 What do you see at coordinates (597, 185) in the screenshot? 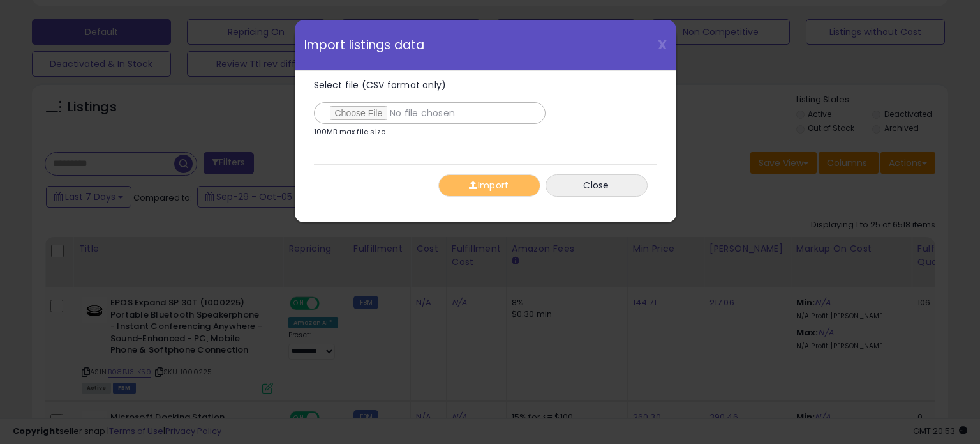
I see `button: Close` at bounding box center [597, 185].